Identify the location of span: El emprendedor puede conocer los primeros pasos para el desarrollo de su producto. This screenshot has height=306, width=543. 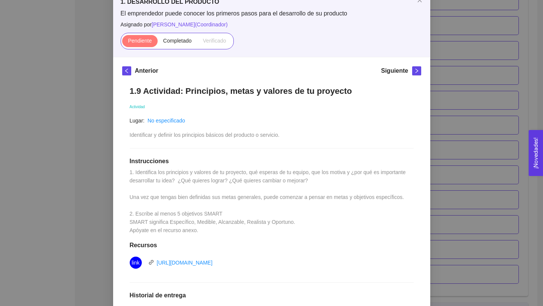
(271, 14).